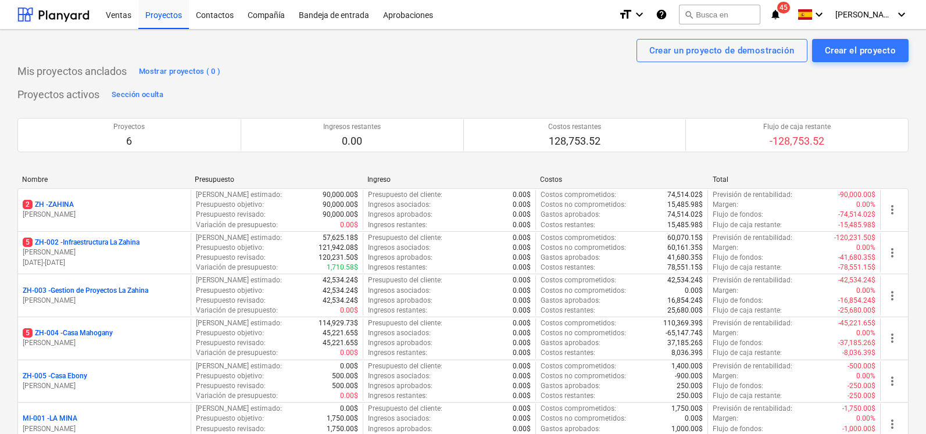  What do you see at coordinates (683, 323) in the screenshot?
I see `p: 110,369.39$` at bounding box center [683, 323].